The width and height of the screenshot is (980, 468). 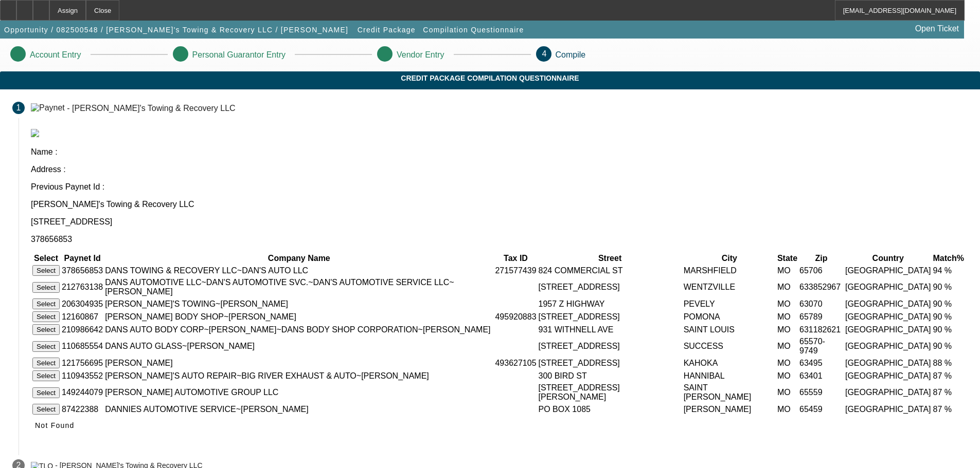 What do you see at coordinates (420, 55) in the screenshot?
I see `p: Vendor Entry` at bounding box center [420, 55].